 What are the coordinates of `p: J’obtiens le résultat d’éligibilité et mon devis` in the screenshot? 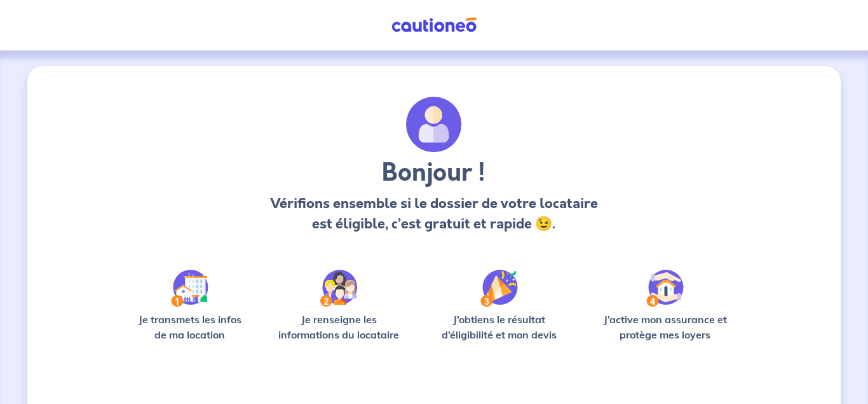 It's located at (499, 327).